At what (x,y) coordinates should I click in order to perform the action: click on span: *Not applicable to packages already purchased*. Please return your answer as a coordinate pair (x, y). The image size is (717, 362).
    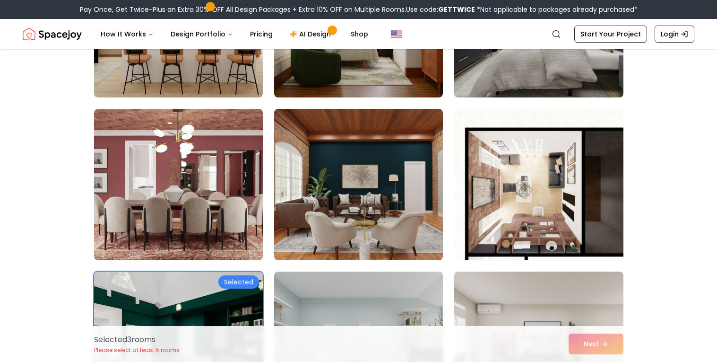
    Looking at the image, I should click on (556, 9).